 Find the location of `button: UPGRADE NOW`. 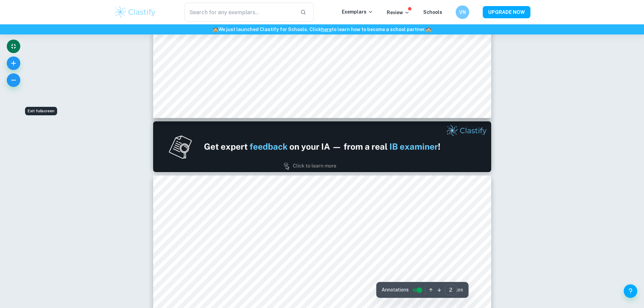

button: UPGRADE NOW is located at coordinates (506, 12).